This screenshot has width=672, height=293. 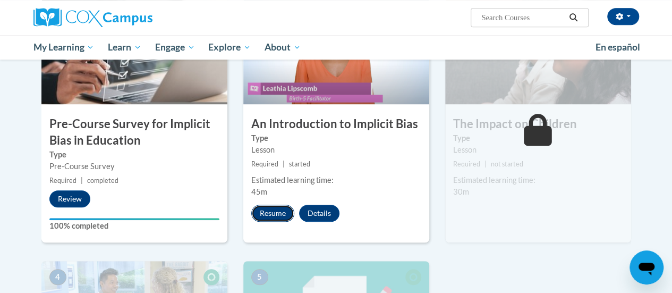 I want to click on img: Cox Campus, so click(x=93, y=18).